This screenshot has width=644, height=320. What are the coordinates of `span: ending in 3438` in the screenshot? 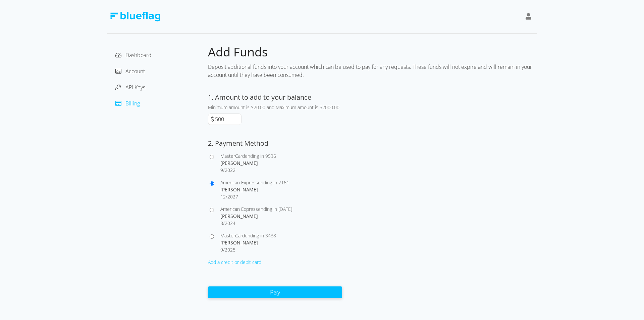 It's located at (260, 235).